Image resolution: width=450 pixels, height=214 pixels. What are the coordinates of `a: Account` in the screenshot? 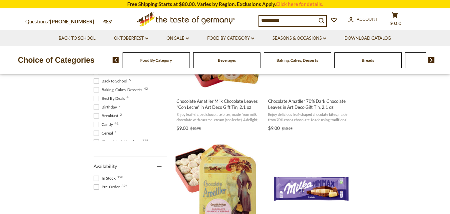 It's located at (363, 19).